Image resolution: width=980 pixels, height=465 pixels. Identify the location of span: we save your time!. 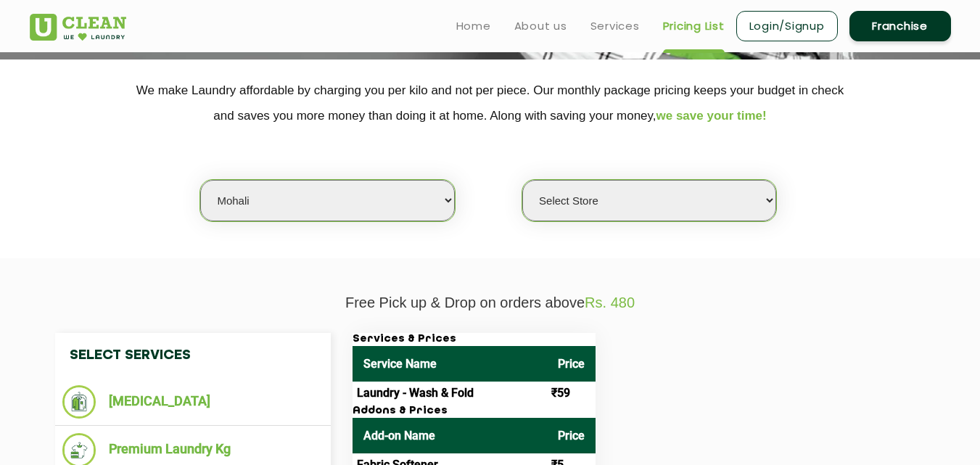
(711, 115).